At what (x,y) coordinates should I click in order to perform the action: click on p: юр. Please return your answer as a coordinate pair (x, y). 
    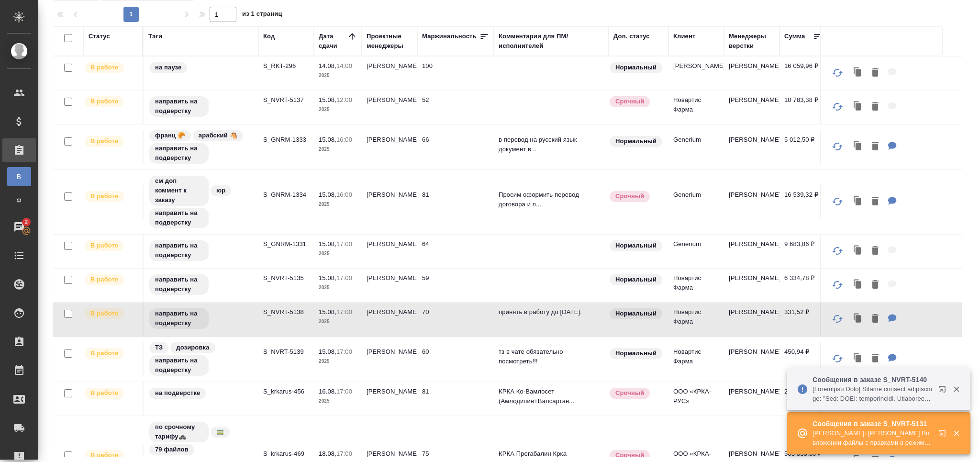
    Looking at the image, I should click on (220, 190).